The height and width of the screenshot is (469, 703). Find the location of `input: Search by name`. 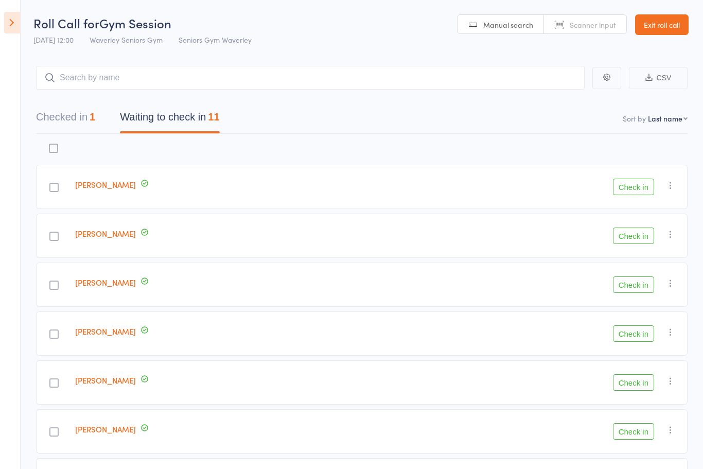

input: Search by name is located at coordinates (310, 78).